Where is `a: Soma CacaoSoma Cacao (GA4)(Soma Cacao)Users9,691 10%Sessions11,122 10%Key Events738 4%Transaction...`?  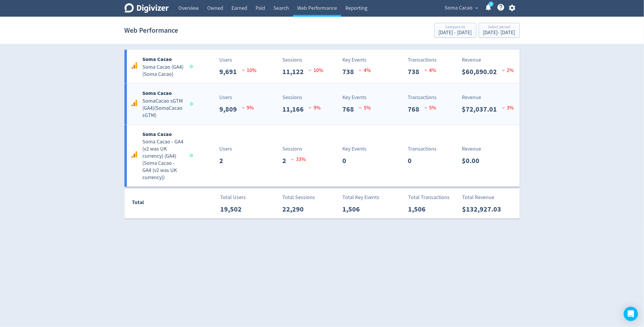 a: Soma CacaoSoma Cacao (GA4)(Soma Cacao)Users9,691 10%Sessions11,122 10%Key Events738 4%Transaction... is located at coordinates (322, 66).